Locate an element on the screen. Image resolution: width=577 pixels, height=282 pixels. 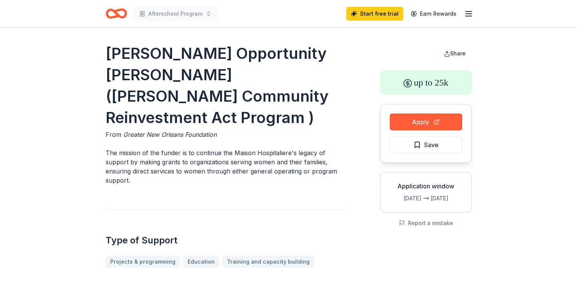
span: Share is located at coordinates (458, 53).